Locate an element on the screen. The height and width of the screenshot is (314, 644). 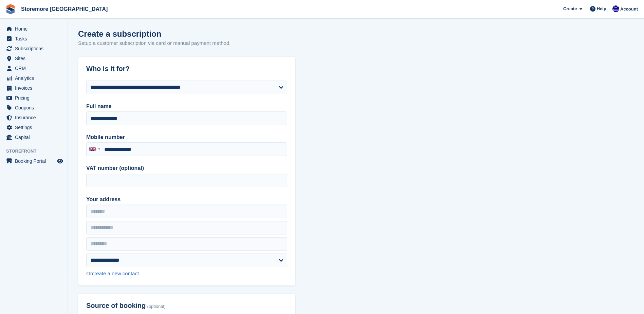
img: stora-icon-8386f47178a22dfd0bd8f6a31ec36ba5ce8667c1dd55bd0f319d3a0aa187defe.svg is located at coordinates (10, 9).